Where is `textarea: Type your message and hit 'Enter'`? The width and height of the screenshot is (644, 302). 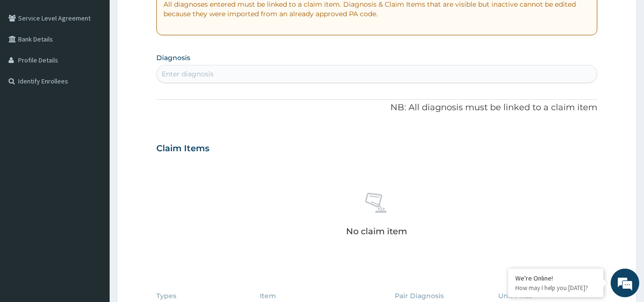 textarea: Type your message and hit 'Enter' is located at coordinates (93, 218).